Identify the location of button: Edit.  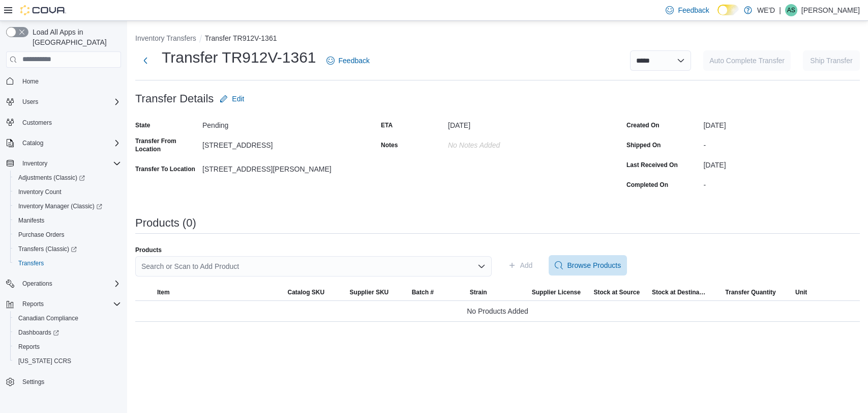
(232, 99).